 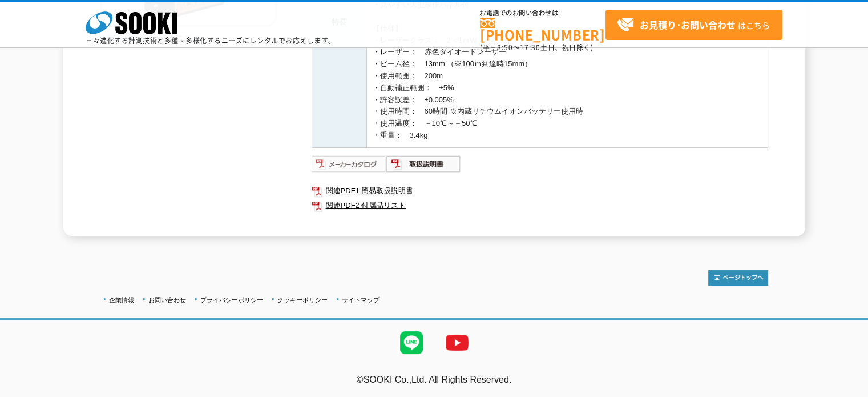 I want to click on a: 取扱説明書, so click(x=423, y=166).